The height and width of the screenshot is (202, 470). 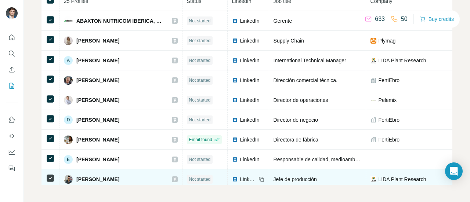 What do you see at coordinates (12, 86) in the screenshot?
I see `button: My lists` at bounding box center [12, 86].